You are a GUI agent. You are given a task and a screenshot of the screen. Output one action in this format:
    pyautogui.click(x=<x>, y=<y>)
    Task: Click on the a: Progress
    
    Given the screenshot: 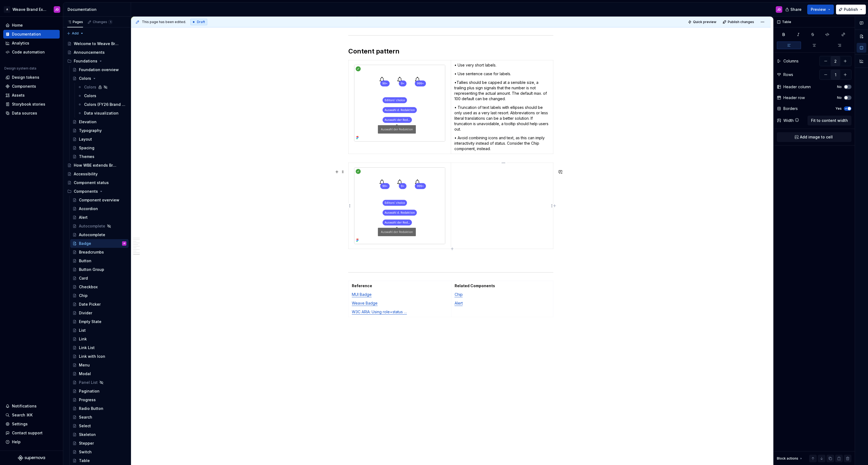 What is the action you would take?
    pyautogui.click(x=99, y=400)
    